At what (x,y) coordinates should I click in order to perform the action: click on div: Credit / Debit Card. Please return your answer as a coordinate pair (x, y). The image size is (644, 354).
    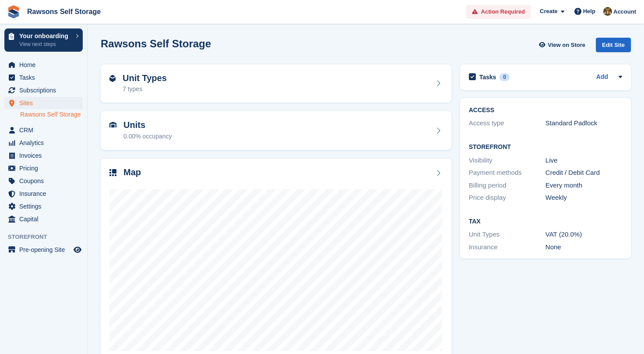
    Looking at the image, I should click on (583, 173).